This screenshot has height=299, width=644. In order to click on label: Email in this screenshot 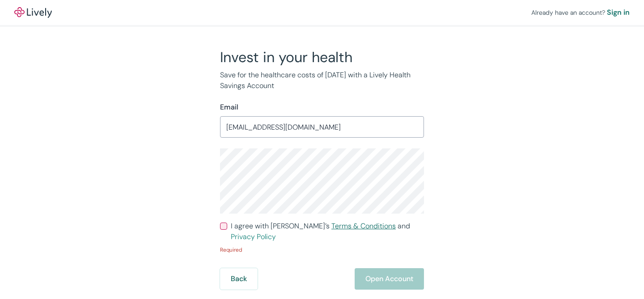, I will do `click(229, 108)`.